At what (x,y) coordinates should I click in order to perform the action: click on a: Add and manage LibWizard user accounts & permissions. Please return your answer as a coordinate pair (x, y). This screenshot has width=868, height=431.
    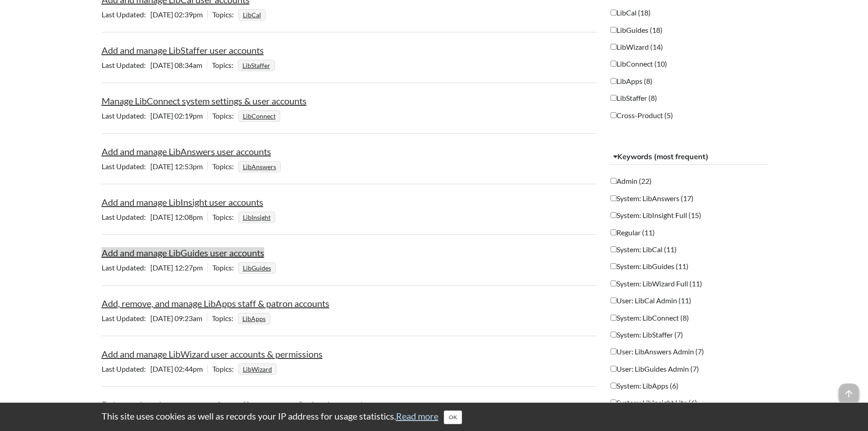
    Looking at the image, I should click on (212, 354).